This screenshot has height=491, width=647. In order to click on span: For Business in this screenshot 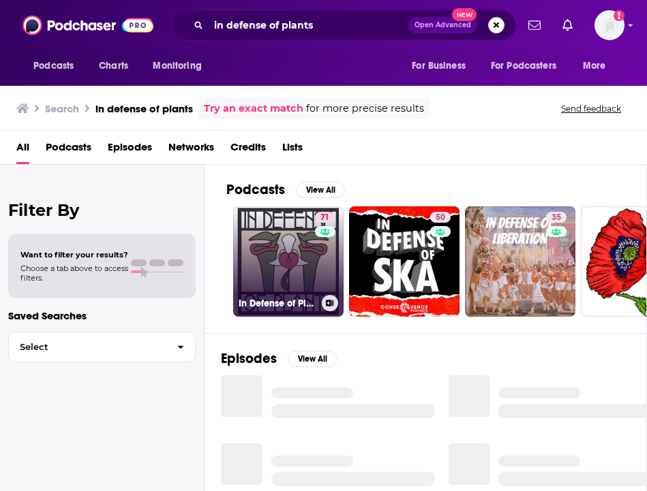, I will do `click(438, 66)`.